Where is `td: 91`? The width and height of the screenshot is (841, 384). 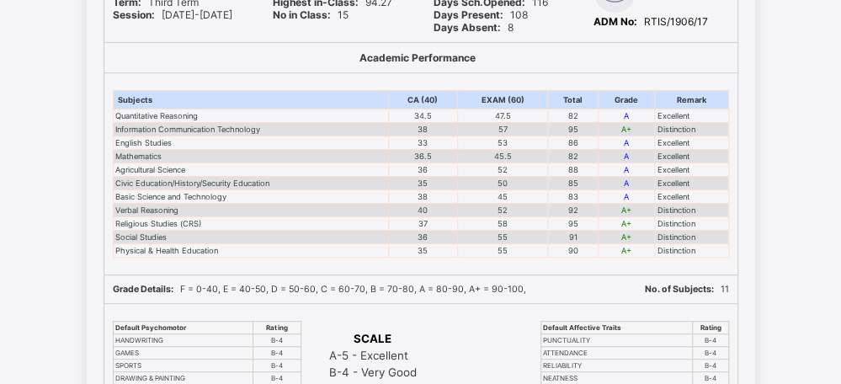 td: 91 is located at coordinates (573, 237).